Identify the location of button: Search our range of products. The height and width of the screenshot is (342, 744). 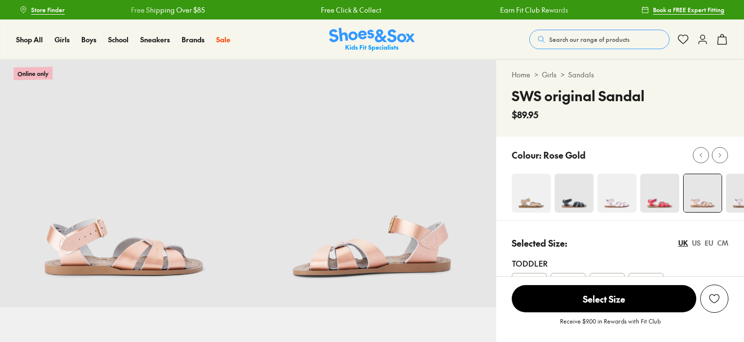
(599, 39).